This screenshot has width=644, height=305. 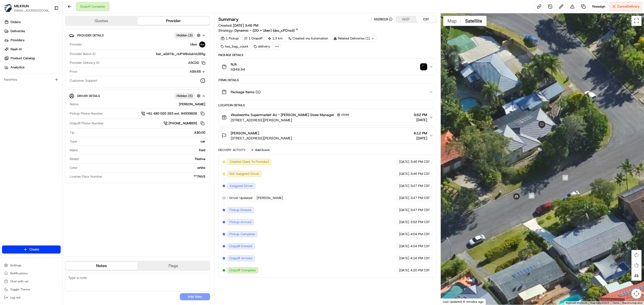 What do you see at coordinates (636, 255) in the screenshot?
I see `button: Rotate map clockwise` at bounding box center [636, 255].